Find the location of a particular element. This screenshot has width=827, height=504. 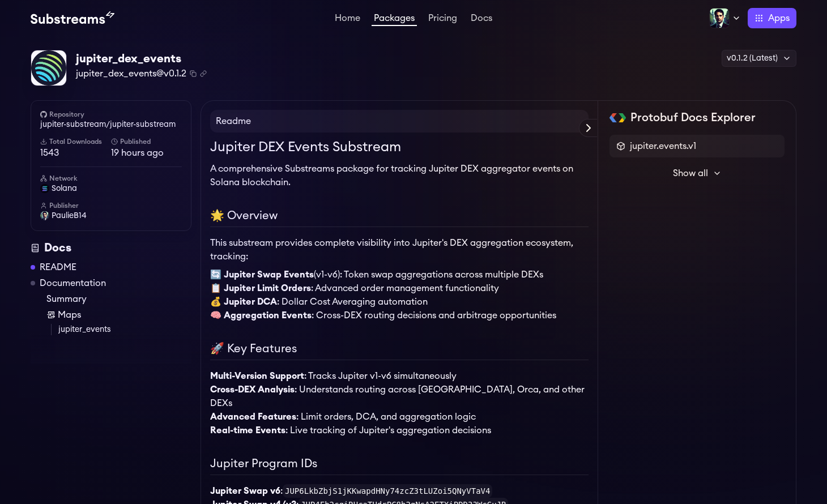

h4: Readme is located at coordinates (399, 122).